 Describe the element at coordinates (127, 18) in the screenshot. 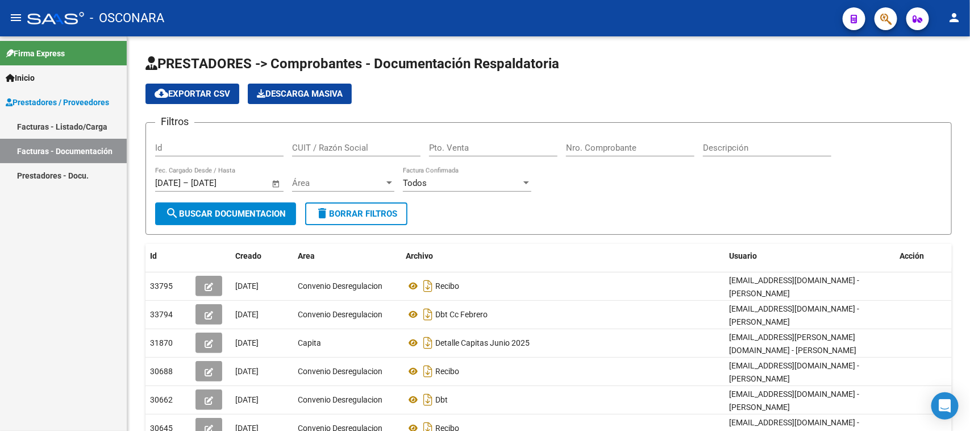

I see `span: - OSCONARA` at that location.